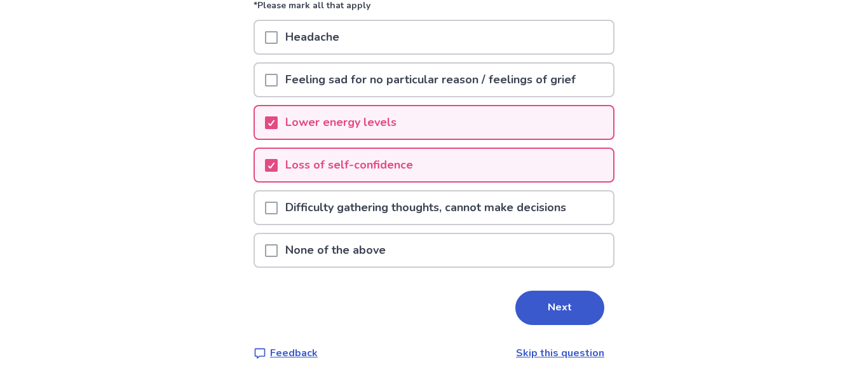 Image resolution: width=868 pixels, height=381 pixels. Describe the element at coordinates (560, 308) in the screenshot. I see `button: Next` at that location.